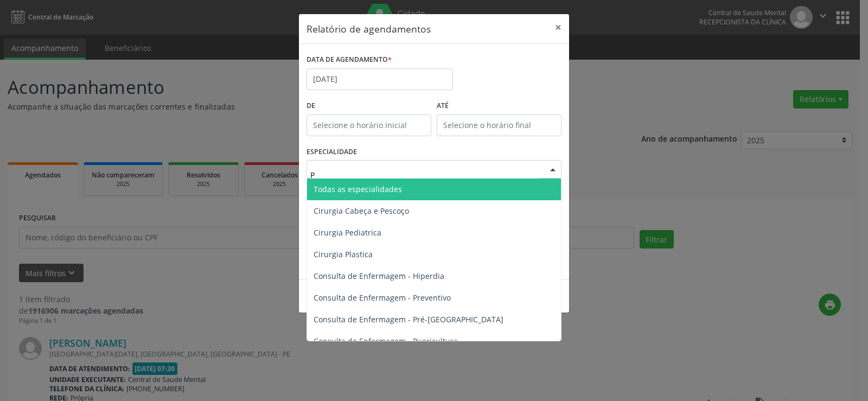 This screenshot has width=868, height=401. What do you see at coordinates (349, 60) in the screenshot?
I see `label: DATA DE AGENDAMENTO` at bounding box center [349, 60].